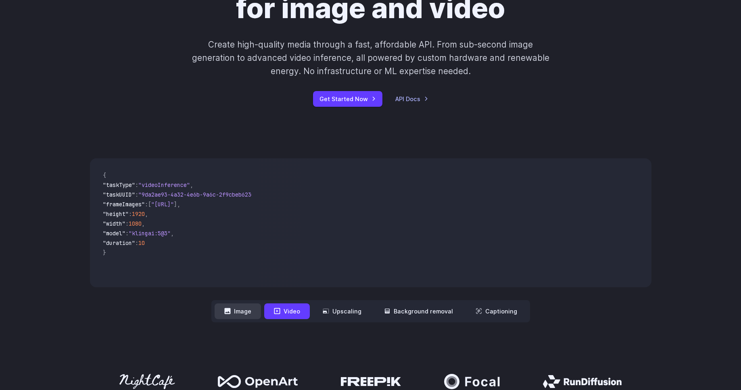  What do you see at coordinates (119, 195) in the screenshot?
I see `span: "taskUUID"` at bounding box center [119, 195].